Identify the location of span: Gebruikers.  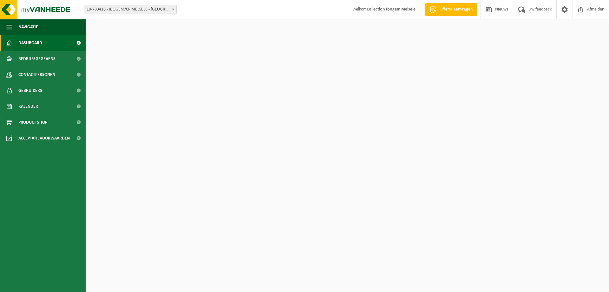
(30, 90).